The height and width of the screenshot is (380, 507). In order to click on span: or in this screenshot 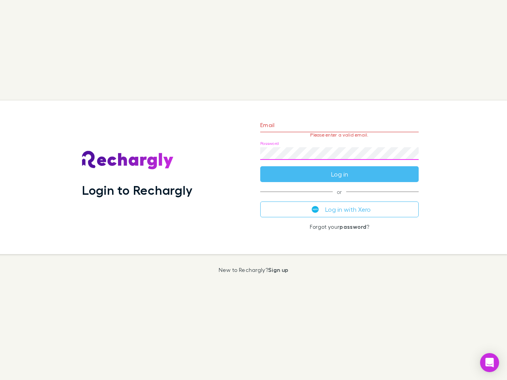, I will do `click(339, 192)`.